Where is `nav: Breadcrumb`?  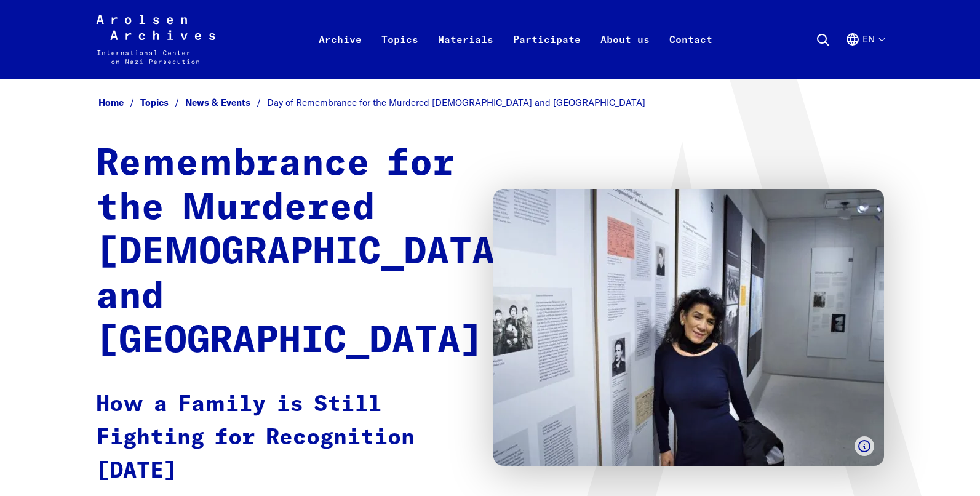 nav: Breadcrumb is located at coordinates (490, 102).